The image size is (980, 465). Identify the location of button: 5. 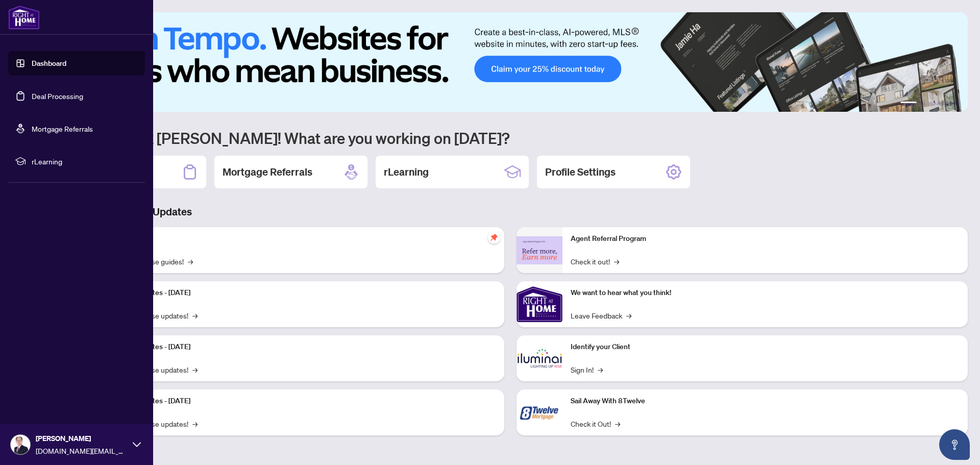
(947, 104).